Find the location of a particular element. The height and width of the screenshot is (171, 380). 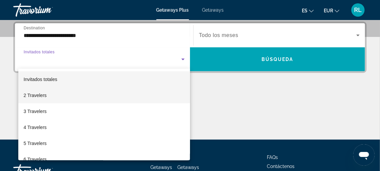

span: 2 Travelers is located at coordinates (35, 95).